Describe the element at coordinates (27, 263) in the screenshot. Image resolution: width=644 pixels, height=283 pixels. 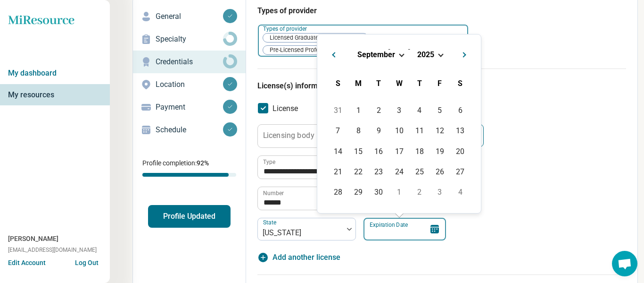
I see `button: Edit Account` at that location.